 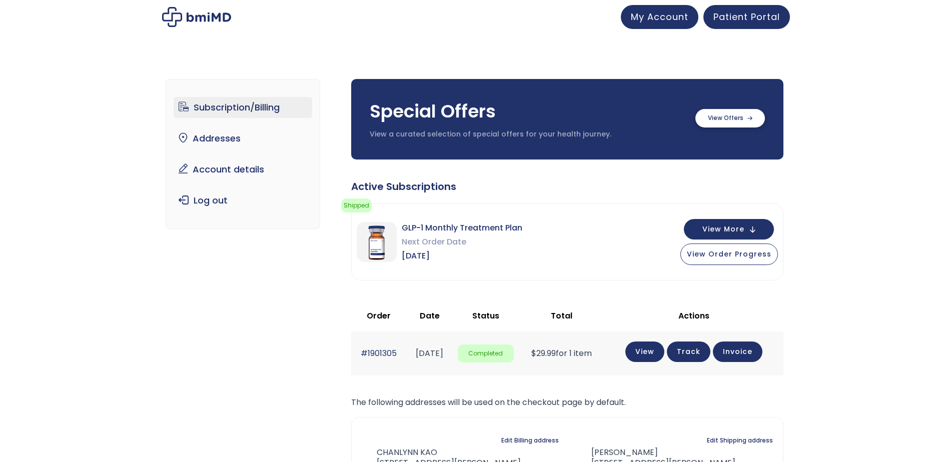 I want to click on span: 29.99, so click(x=543, y=353).